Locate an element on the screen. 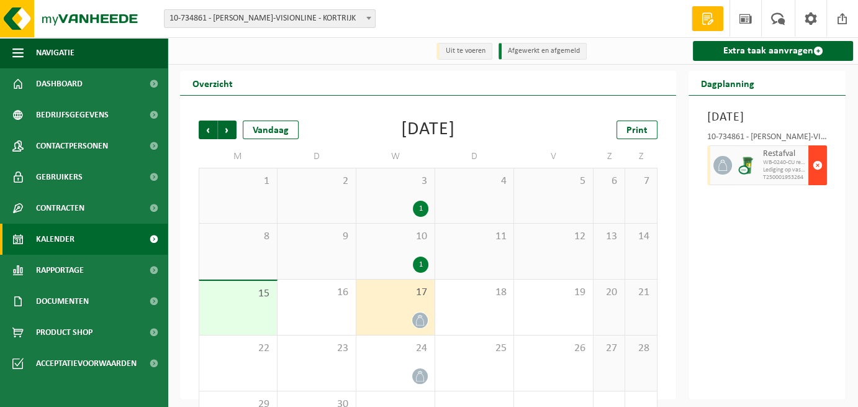 This screenshot has height=407, width=858. span: 11 is located at coordinates (475, 237).